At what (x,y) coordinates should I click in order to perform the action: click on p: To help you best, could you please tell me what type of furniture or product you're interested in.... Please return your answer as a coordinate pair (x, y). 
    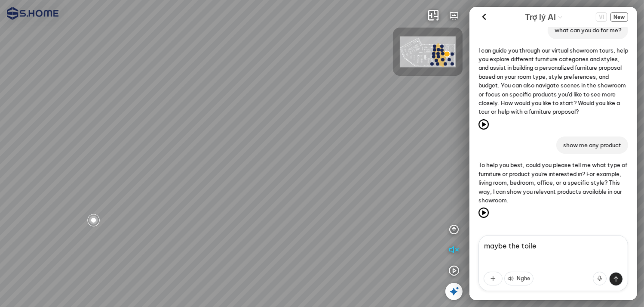
    Looking at the image, I should click on (553, 183).